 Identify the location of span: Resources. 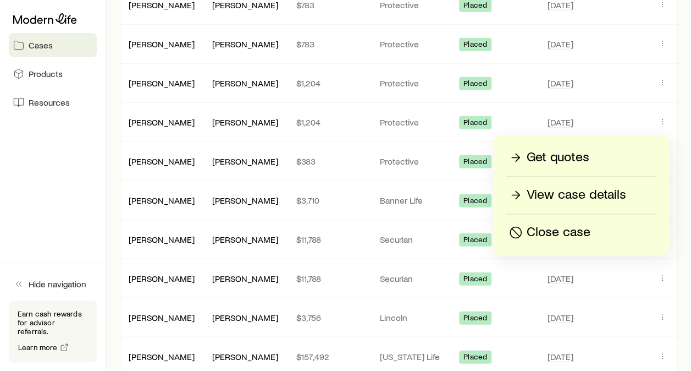
(49, 102).